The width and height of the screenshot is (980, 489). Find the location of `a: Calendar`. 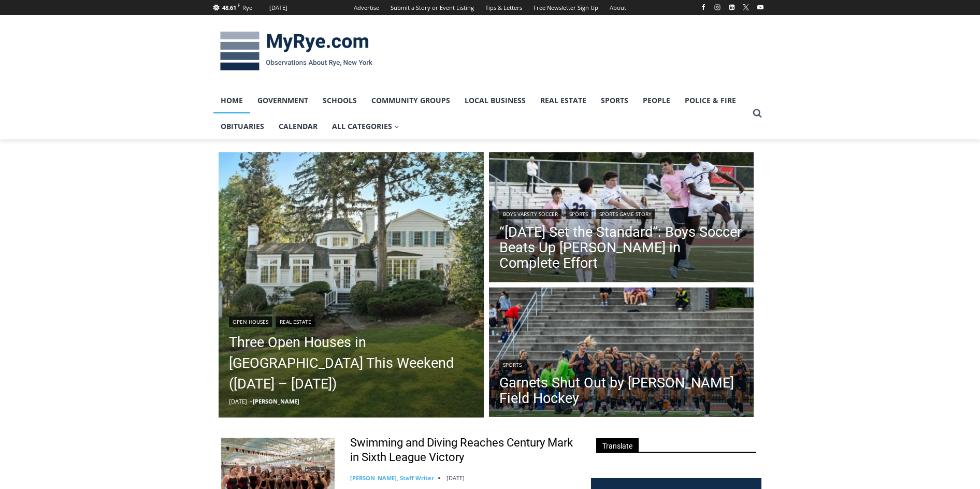

a: Calendar is located at coordinates (298, 127).